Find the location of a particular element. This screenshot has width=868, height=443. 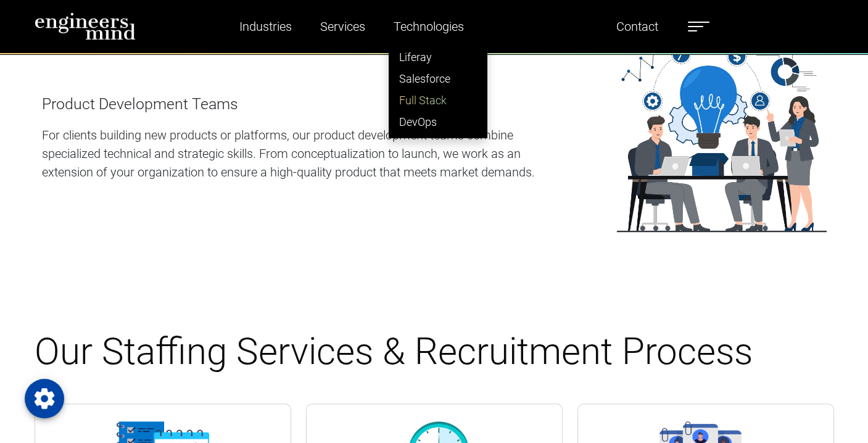

img: logo is located at coordinates (85, 26).